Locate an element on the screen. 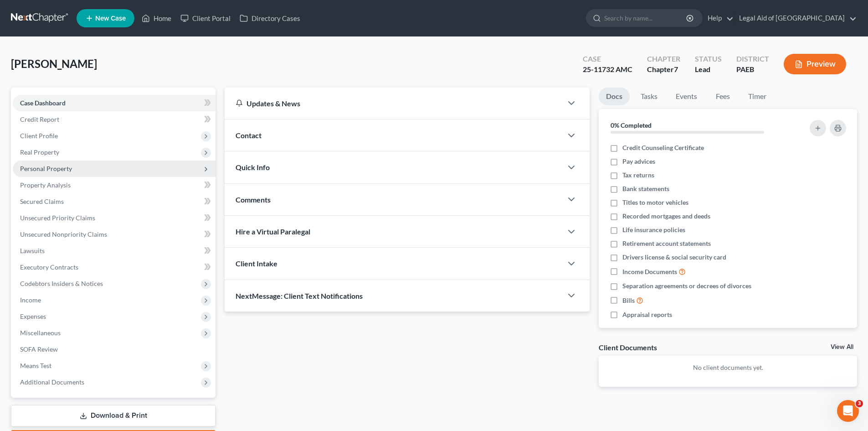 The height and width of the screenshot is (431, 868). span: Codebtors Insiders & Notices is located at coordinates (62, 283).